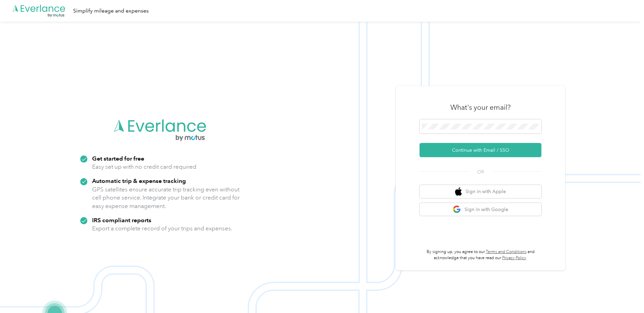 The image size is (644, 313). What do you see at coordinates (506, 252) in the screenshot?
I see `a: Terms and Conditions` at bounding box center [506, 252].